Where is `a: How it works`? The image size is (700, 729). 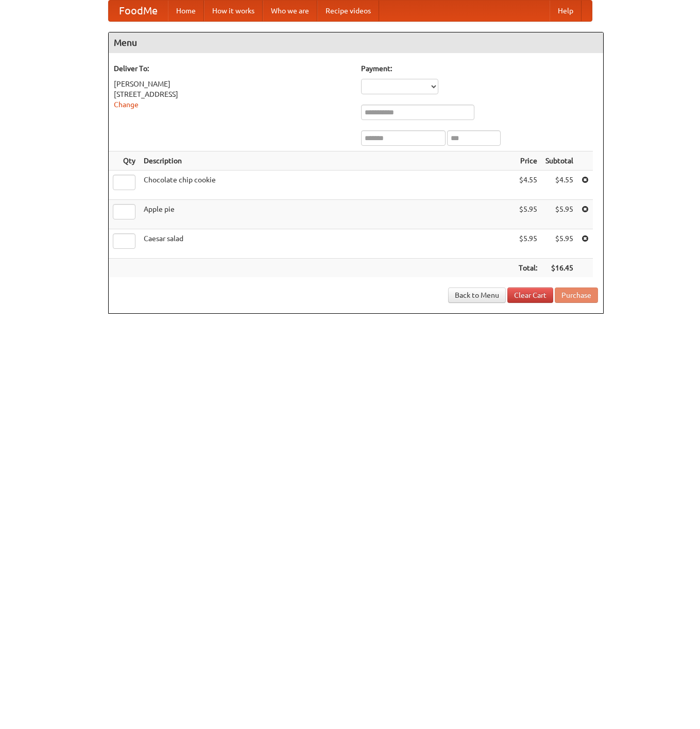 a: How it works is located at coordinates (234, 10).